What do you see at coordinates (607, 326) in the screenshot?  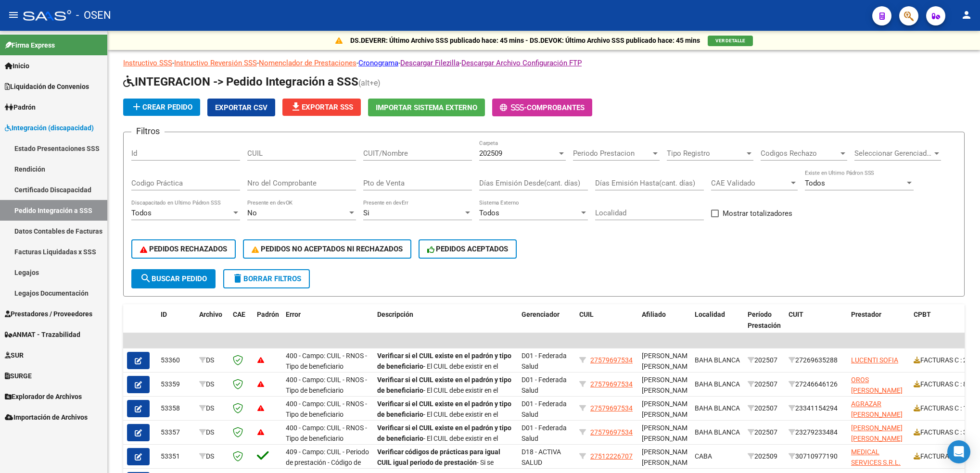 I see `datatable-header-cell: CUIL` at bounding box center [607, 326].